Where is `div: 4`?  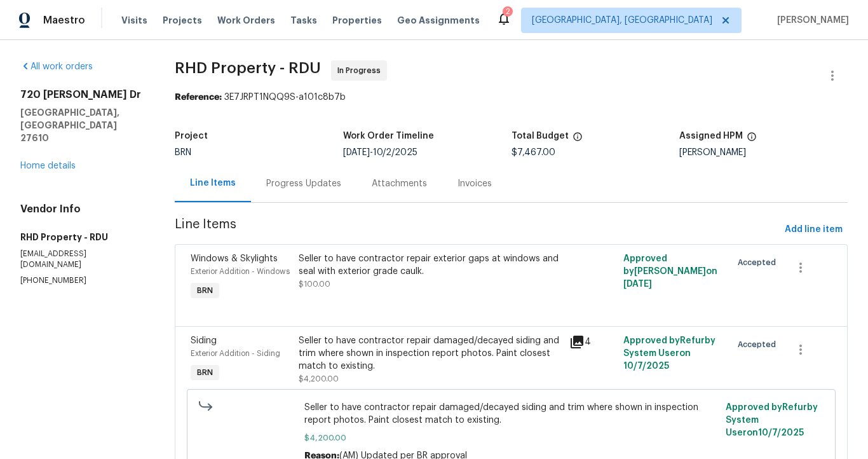
div: 4 is located at coordinates (592, 342).